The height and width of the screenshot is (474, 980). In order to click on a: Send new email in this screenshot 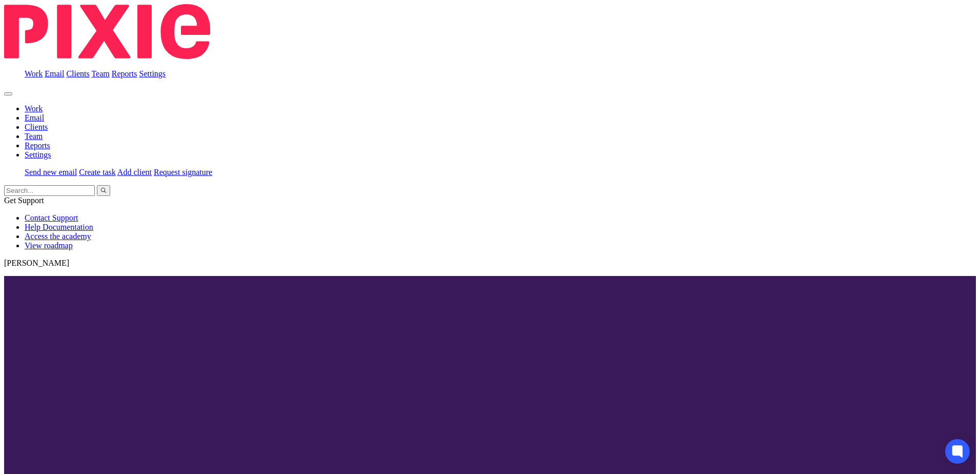, I will do `click(50, 172)`.